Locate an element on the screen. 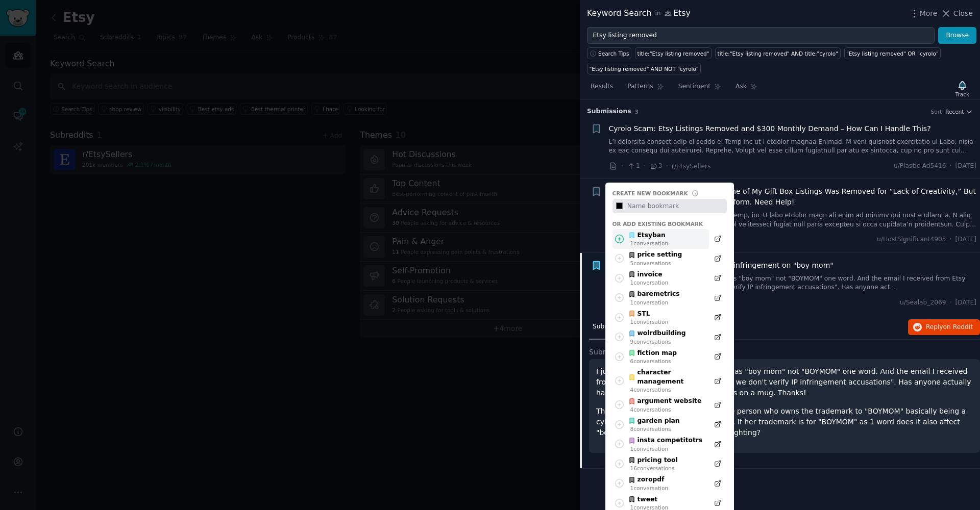 The width and height of the screenshot is (980, 510). a: L’i dolorsita consect adip el seddo ei Temp inc ut l etdolor magnaa Enimad. M veni quisnost exerc... is located at coordinates (793, 146).